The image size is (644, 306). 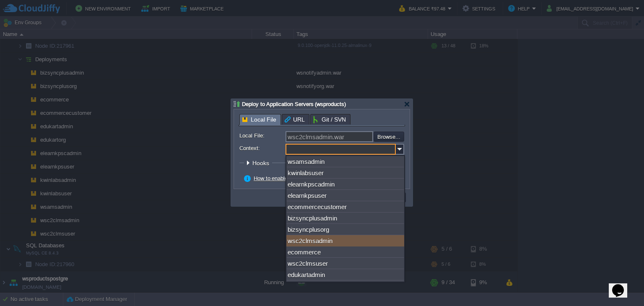 I want to click on span: Deploy to Application Servers (wsproducts), so click(x=294, y=104).